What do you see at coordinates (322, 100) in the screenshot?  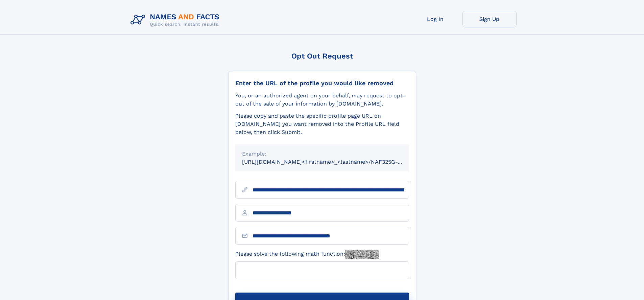 I see `div: You, or an authorized agent on your behalf, may request to opt-out of the sale of your informatio...` at bounding box center [322, 100].